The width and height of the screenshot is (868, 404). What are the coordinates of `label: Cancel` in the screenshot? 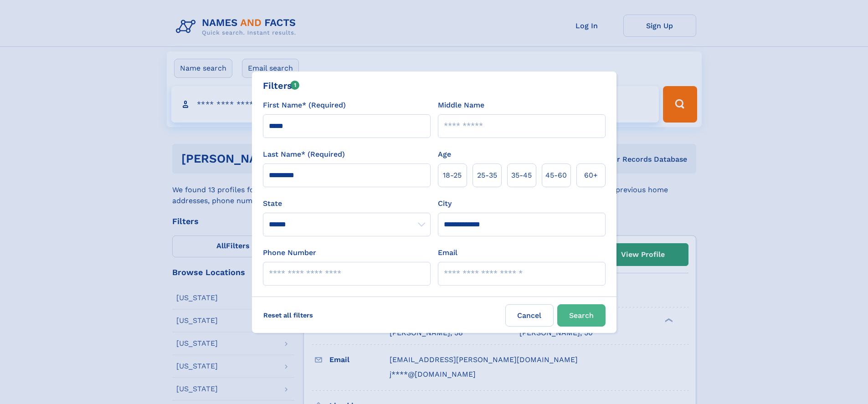 It's located at (530, 315).